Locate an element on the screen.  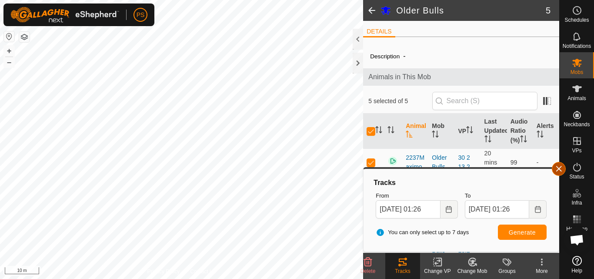
th: Animal is located at coordinates (415, 131).